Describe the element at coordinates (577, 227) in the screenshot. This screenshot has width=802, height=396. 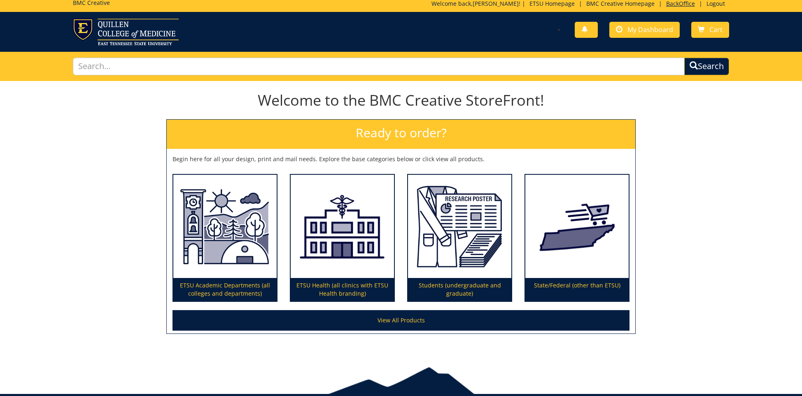
I see `img: State/Federal (other than ETSU)` at that location.